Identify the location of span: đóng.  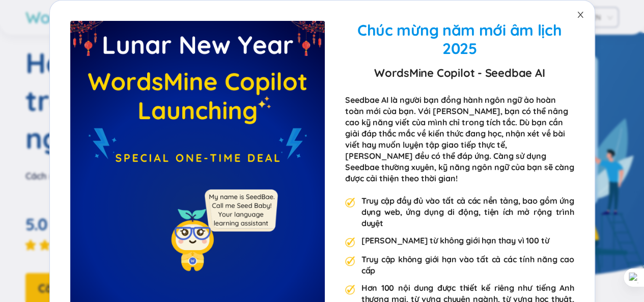
(580, 15).